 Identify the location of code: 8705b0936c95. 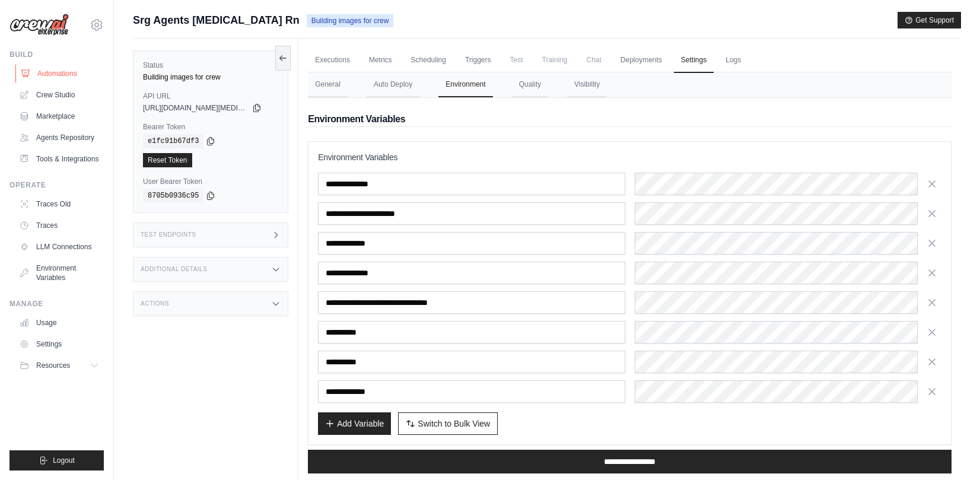
(173, 196).